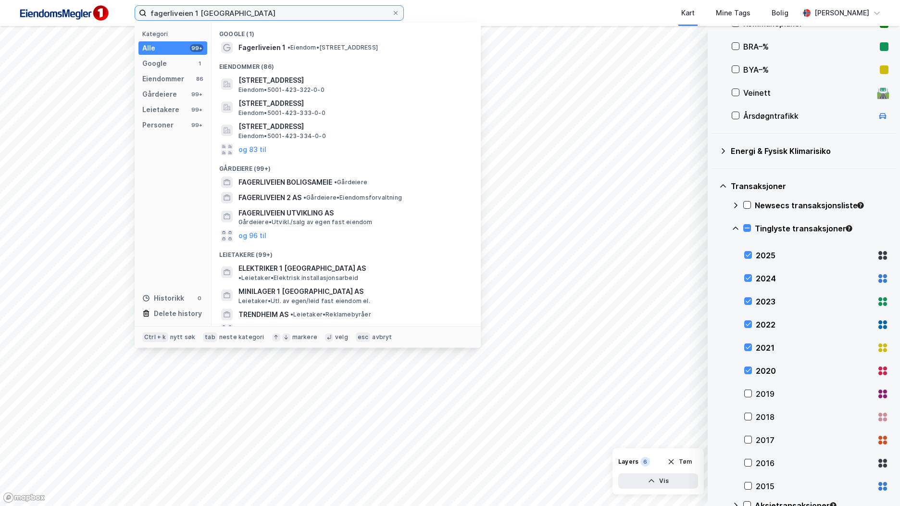  What do you see at coordinates (815, 302) in the screenshot?
I see `div: 2023` at bounding box center [815, 302].